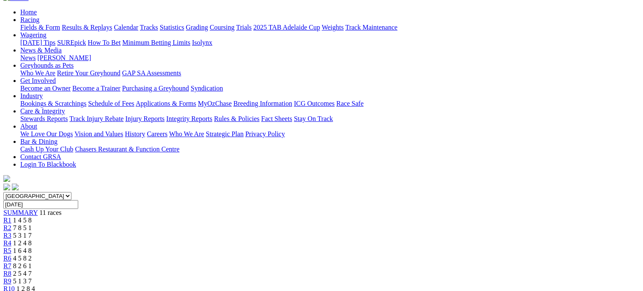 The image size is (643, 291). Describe the element at coordinates (265, 134) in the screenshot. I see `a: Privacy Policy` at that location.